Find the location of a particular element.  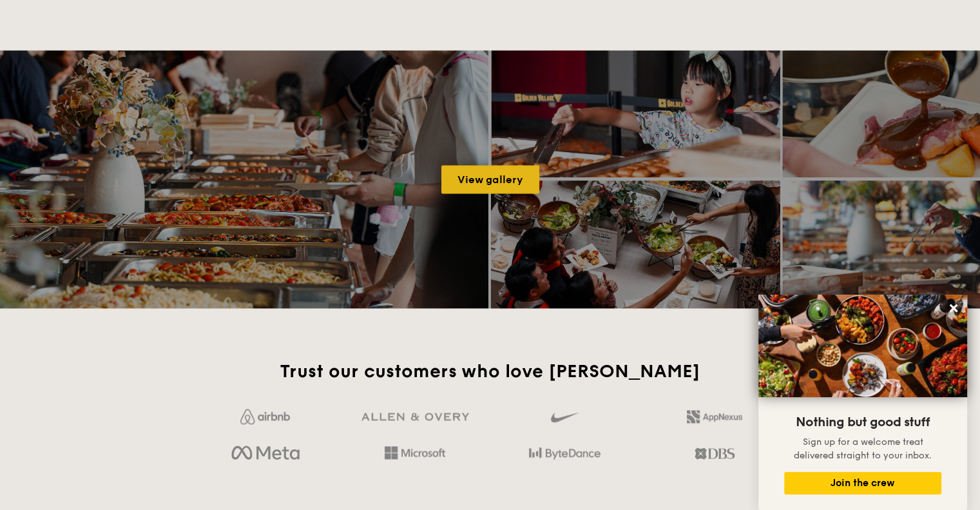

img: Hd4TfVa7bNwuIo1gAAAAASUVORK5CYII= is located at coordinates (415, 453).